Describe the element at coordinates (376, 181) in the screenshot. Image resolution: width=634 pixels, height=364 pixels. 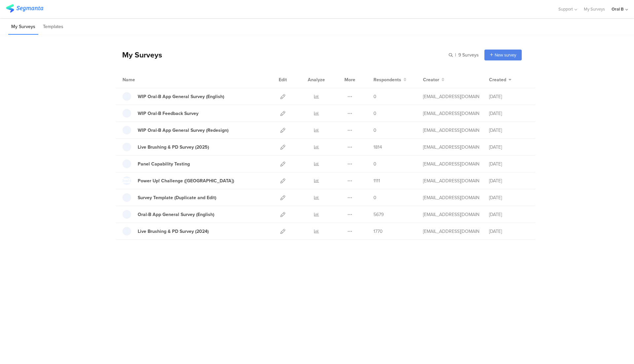
I see `span: 1111` at that location.